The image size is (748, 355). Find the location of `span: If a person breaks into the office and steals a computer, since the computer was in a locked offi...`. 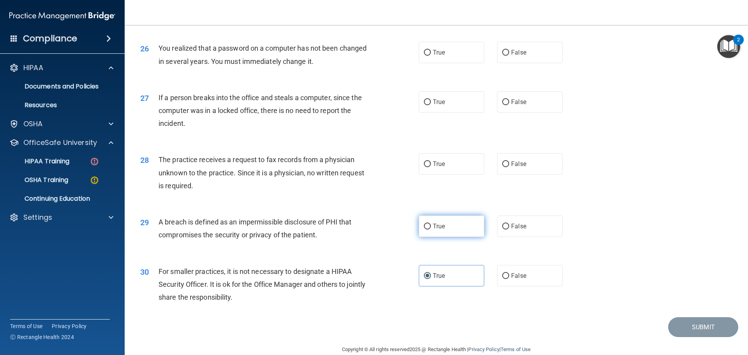

span: If a person breaks into the office and steals a computer, since the computer was in a locked offi... is located at coordinates (260, 110).